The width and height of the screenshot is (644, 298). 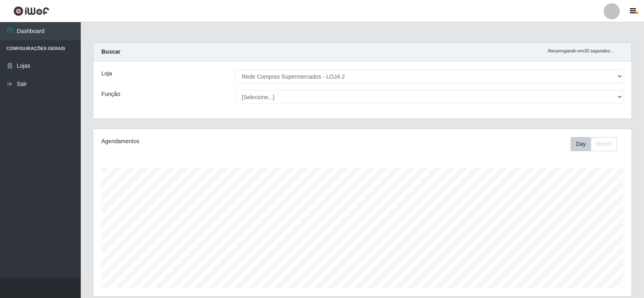 What do you see at coordinates (581, 51) in the screenshot?
I see `i: Recarregando em 30 segundos...` at bounding box center [581, 51].